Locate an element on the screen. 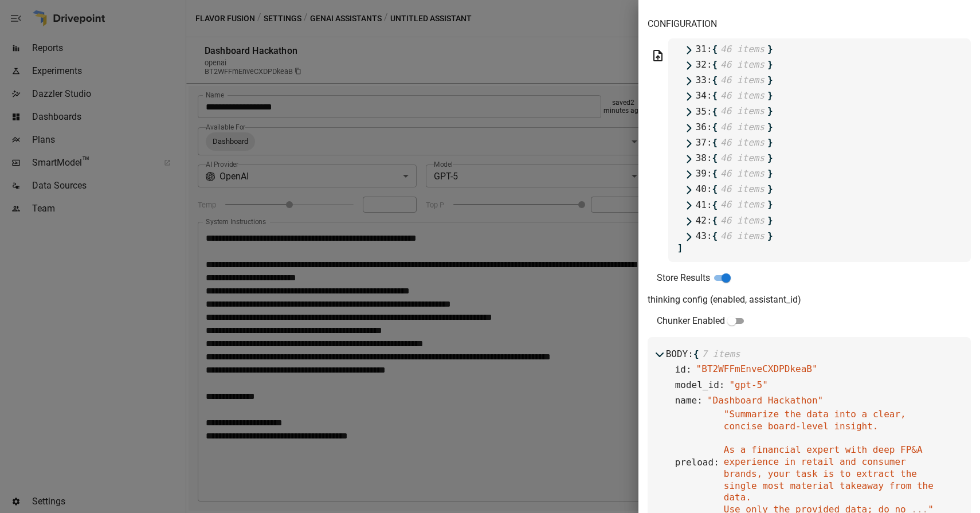  span: 33 is located at coordinates (704, 80).